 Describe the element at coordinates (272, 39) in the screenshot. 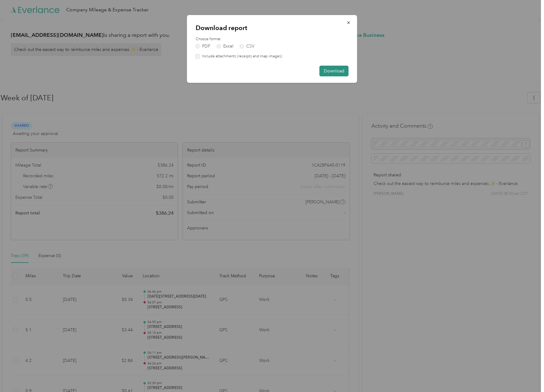

I see `label: Choose format` at that location.